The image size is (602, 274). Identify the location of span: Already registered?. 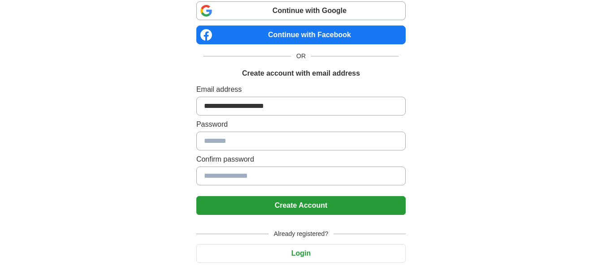
(301, 234).